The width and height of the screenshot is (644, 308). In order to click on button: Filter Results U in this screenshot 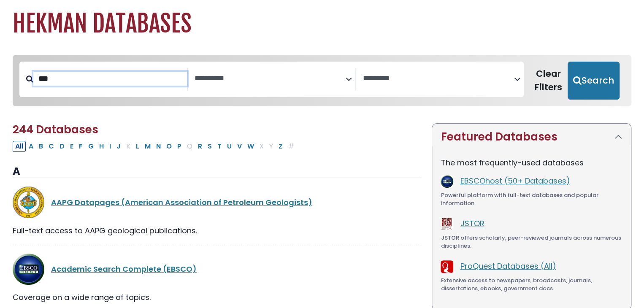, I will do `click(229, 146)`.